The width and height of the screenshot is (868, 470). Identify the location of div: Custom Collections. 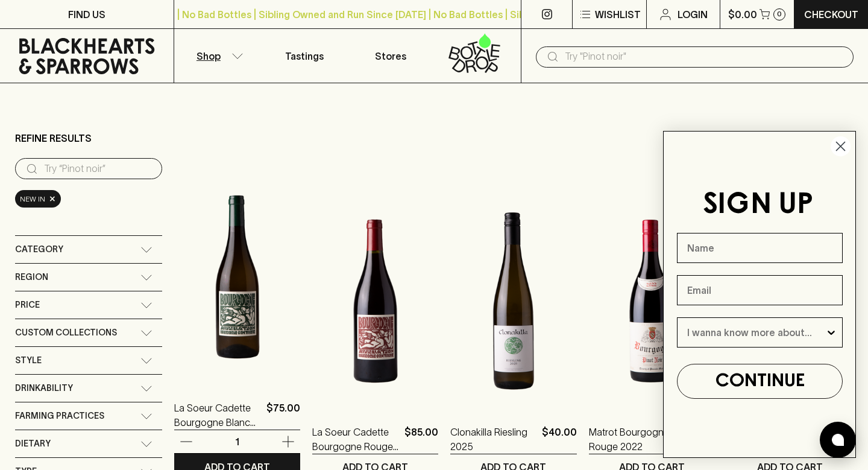
(88, 333).